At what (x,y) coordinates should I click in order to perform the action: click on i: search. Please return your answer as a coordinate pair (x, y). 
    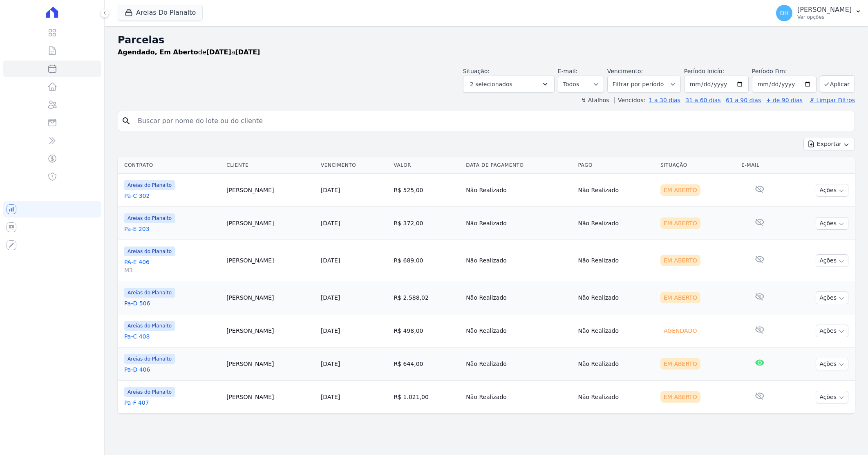
    Looking at the image, I should click on (126, 121).